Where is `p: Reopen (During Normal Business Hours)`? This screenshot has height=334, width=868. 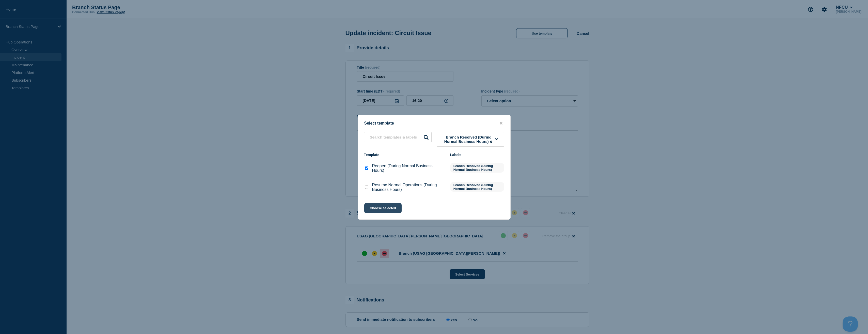 p: Reopen (During Normal Business Hours) is located at coordinates (409, 168).